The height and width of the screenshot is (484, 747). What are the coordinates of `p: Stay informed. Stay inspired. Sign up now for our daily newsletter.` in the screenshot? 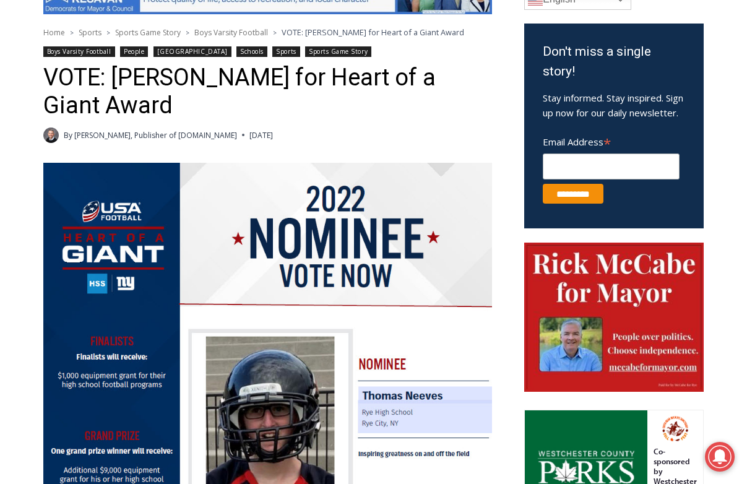 It's located at (614, 105).